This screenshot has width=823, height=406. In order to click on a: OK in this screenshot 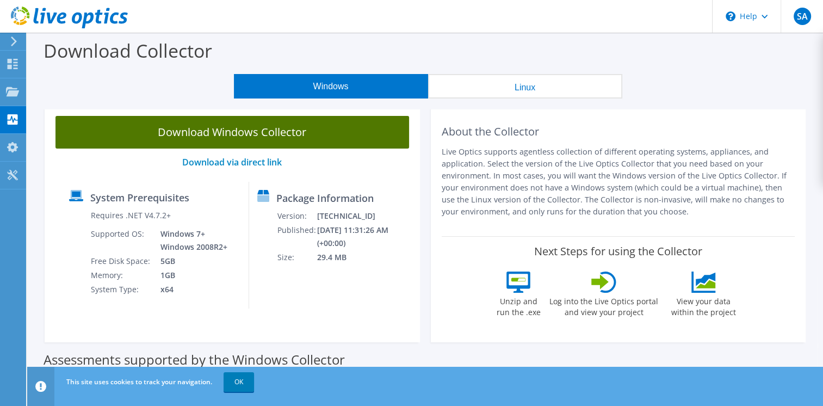, I will do `click(239, 382)`.